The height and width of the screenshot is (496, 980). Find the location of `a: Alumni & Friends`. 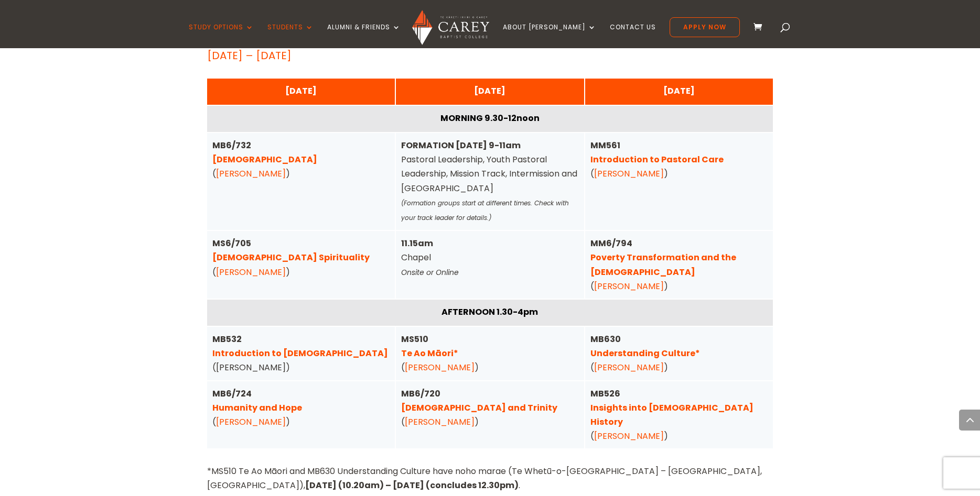

a: Alumni & Friends is located at coordinates (364, 36).